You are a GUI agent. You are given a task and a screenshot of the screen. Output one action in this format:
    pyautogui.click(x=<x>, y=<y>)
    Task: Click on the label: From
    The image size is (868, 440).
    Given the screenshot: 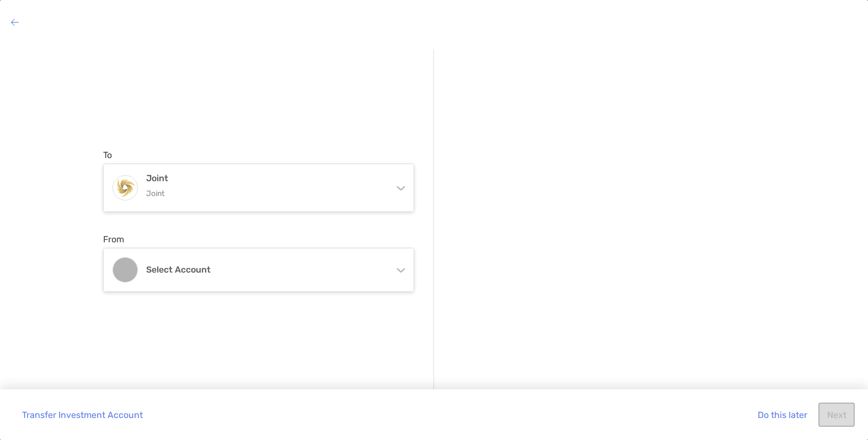 What is the action you would take?
    pyautogui.click(x=114, y=239)
    